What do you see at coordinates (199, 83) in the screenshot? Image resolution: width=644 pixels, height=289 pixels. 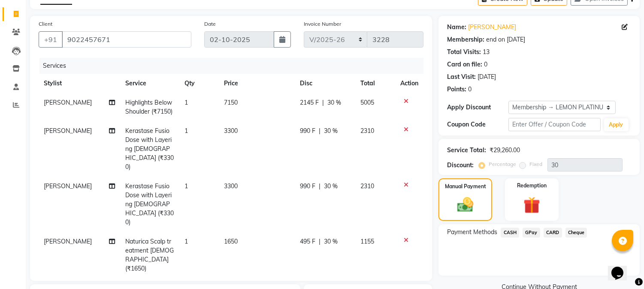 I see `th: Qty` at bounding box center [199, 83].